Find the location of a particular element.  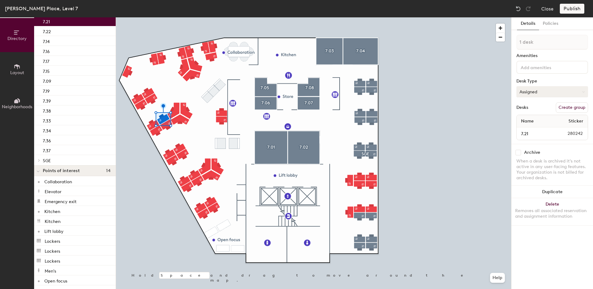

p: 7.16 is located at coordinates (46, 51).